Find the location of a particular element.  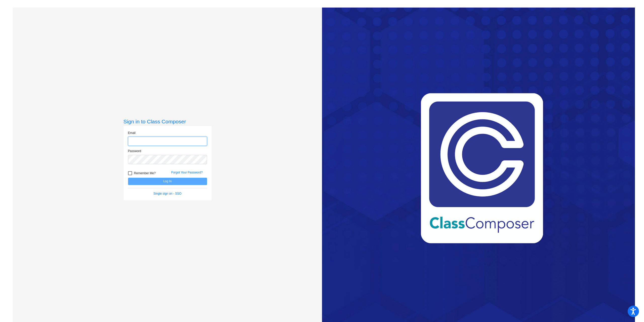

a: Forgot Your Password? is located at coordinates (187, 172).